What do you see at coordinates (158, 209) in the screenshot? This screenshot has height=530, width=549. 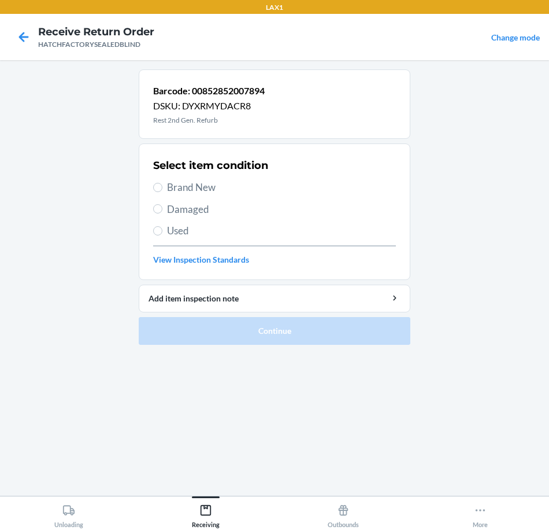 I see `input: Damaged` at bounding box center [158, 209].